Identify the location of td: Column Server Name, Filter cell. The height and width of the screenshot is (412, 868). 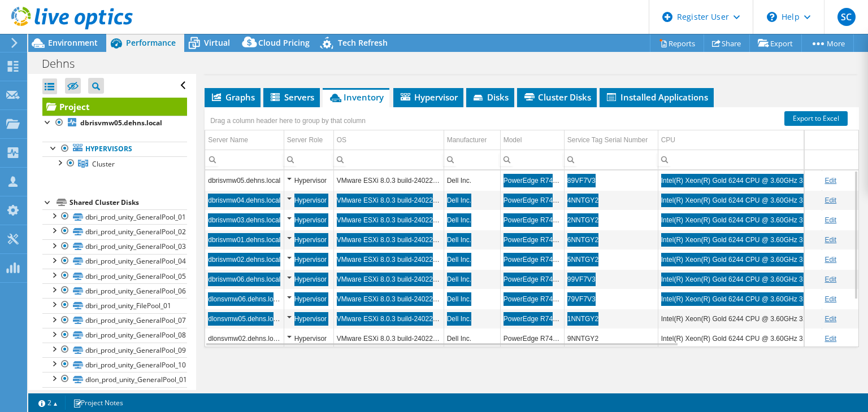
(244, 159).